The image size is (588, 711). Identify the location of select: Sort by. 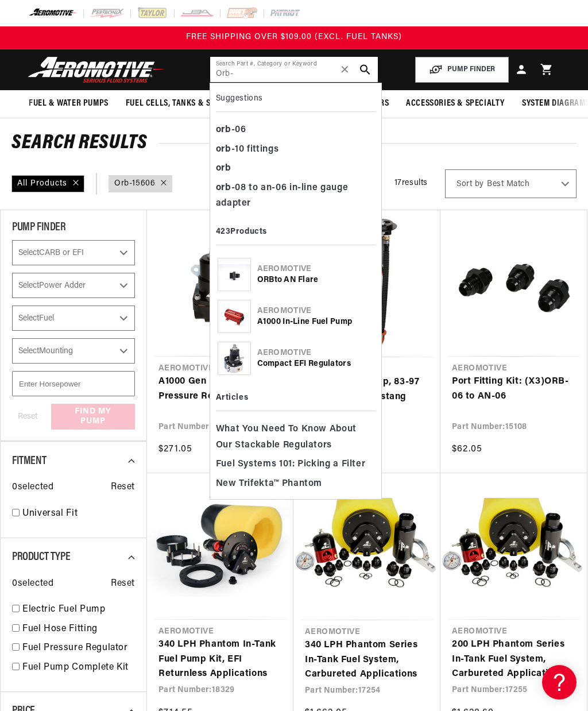
(511, 184).